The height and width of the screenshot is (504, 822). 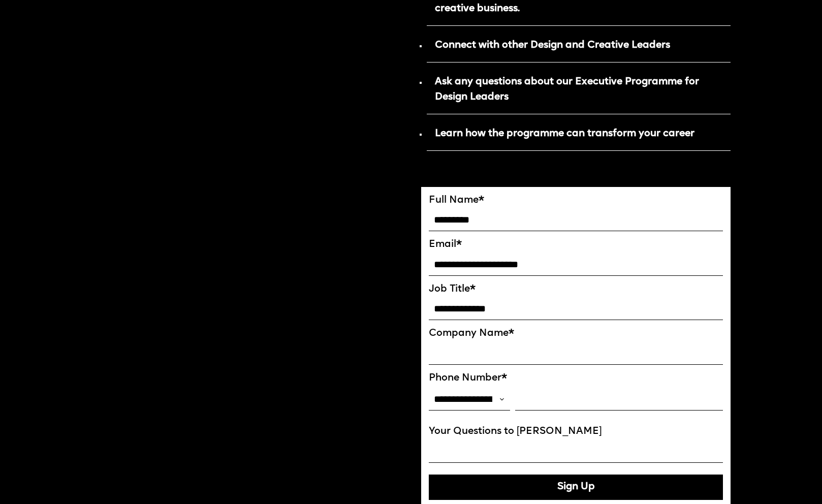 What do you see at coordinates (576, 289) in the screenshot?
I see `label: Job Title` at bounding box center [576, 289].